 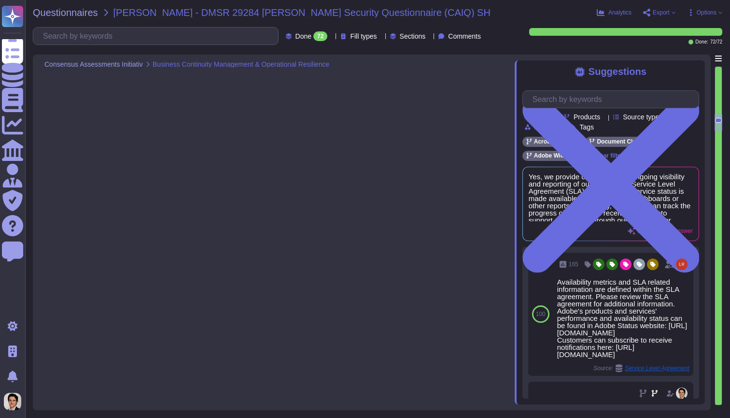 What do you see at coordinates (15, 401) in the screenshot?
I see `button: user` at bounding box center [15, 401].